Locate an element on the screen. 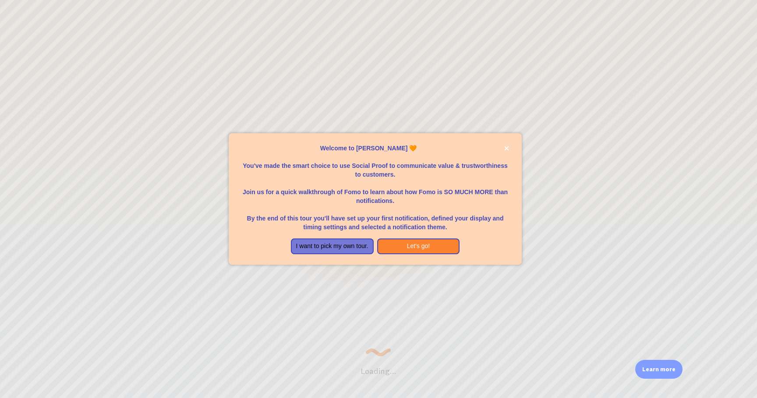 The width and height of the screenshot is (757, 398). button: close, is located at coordinates (506, 148).